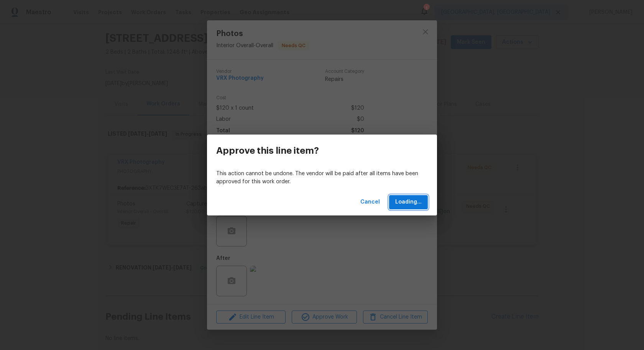 Image resolution: width=644 pixels, height=350 pixels. I want to click on h3: Approve this line item?, so click(268, 151).